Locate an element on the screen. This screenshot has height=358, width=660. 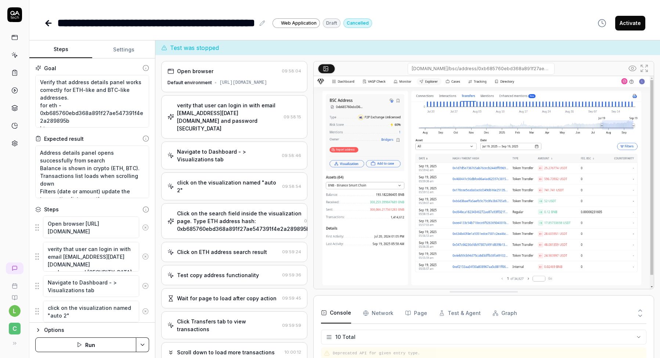
div: Click on ETH address search result is located at coordinates (222, 252).